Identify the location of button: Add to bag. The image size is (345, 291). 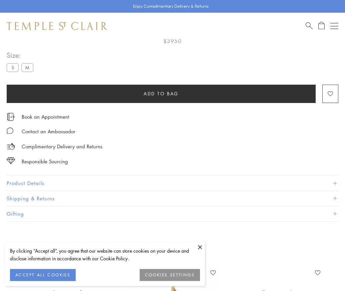
(161, 94).